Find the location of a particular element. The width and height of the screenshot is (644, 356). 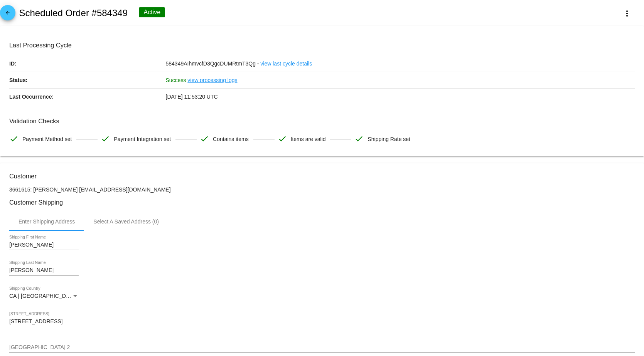

p: Status: is located at coordinates (87, 80).